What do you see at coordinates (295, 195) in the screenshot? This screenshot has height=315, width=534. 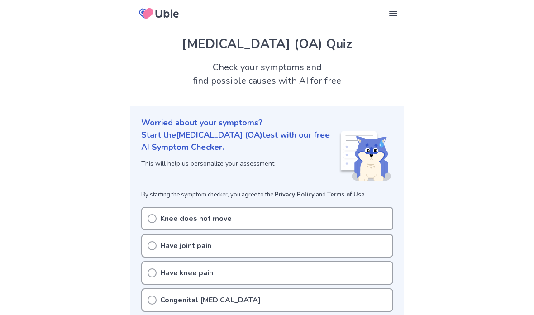 I see `a: Privacy Policy` at bounding box center [295, 195].